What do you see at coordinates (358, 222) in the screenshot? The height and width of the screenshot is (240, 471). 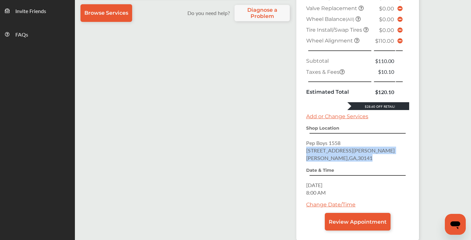 I see `a: Review Appointment` at bounding box center [358, 222].